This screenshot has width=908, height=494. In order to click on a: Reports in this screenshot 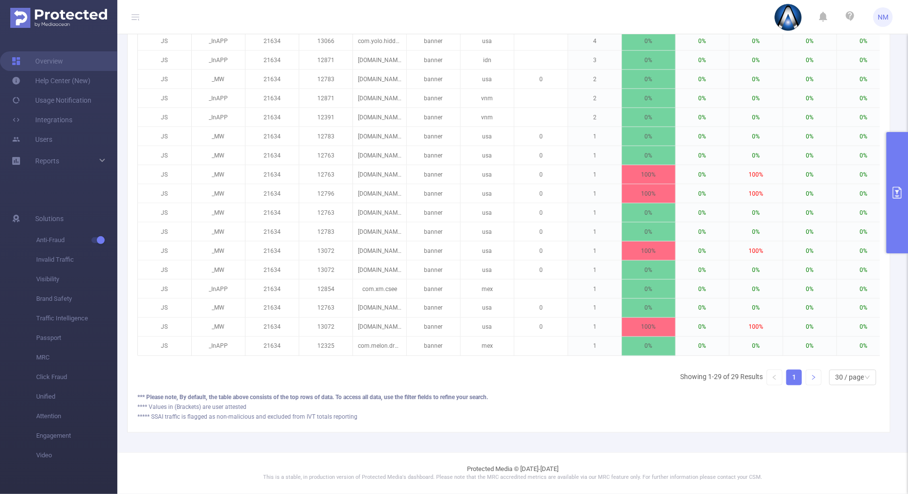, I will do `click(47, 161)`.